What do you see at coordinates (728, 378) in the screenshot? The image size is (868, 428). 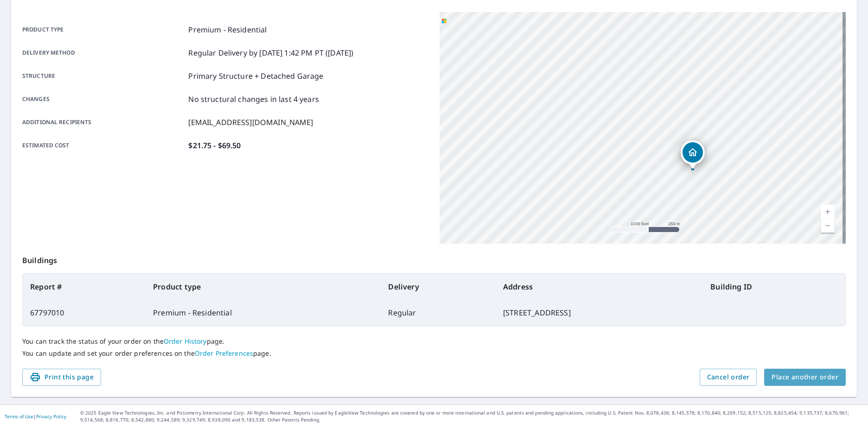 I see `button: Cancel order` at bounding box center [728, 378].